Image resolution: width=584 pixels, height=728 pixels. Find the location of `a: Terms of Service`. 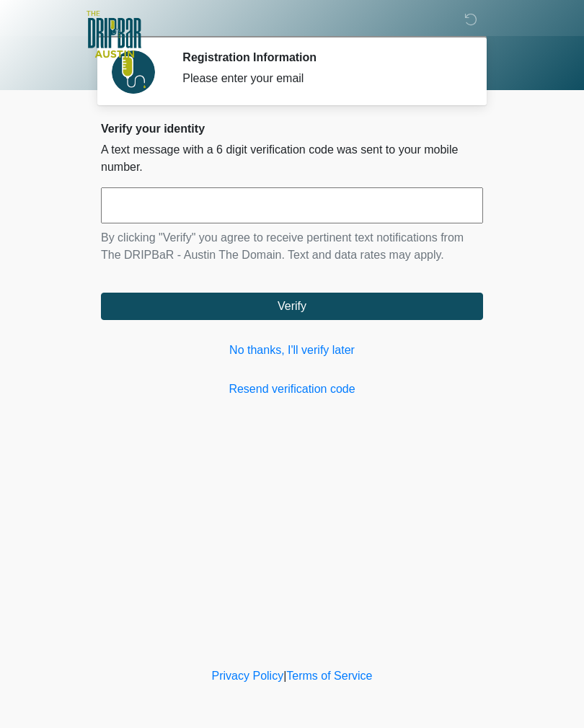

a: Terms of Service is located at coordinates (329, 675).